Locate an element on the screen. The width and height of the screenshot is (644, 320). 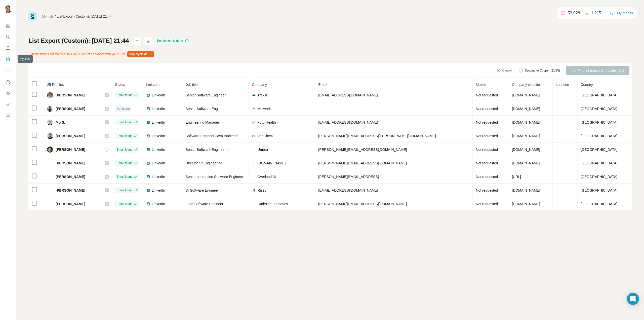
span: Director Of Engineering is located at coordinates (204, 163).